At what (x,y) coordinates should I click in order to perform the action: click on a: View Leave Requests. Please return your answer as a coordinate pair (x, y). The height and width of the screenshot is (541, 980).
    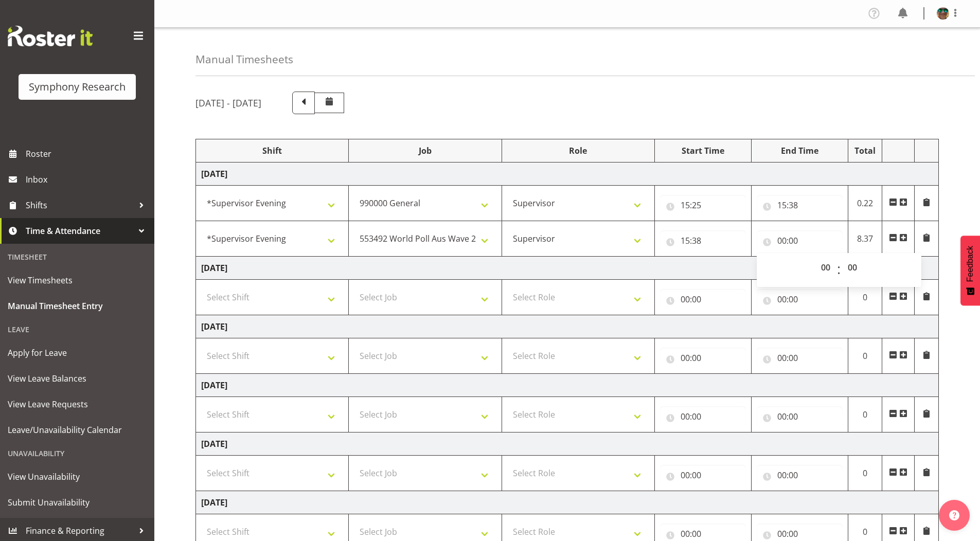
    Looking at the image, I should click on (77, 404).